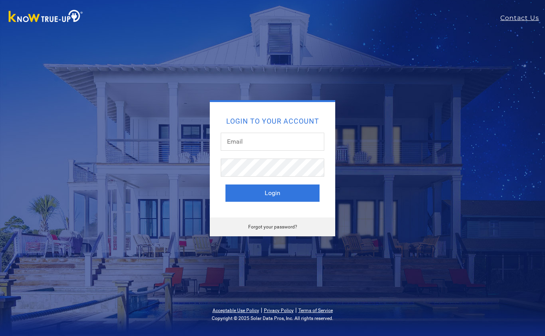 Image resolution: width=545 pixels, height=336 pixels. I want to click on a: Privacy Policy, so click(279, 310).